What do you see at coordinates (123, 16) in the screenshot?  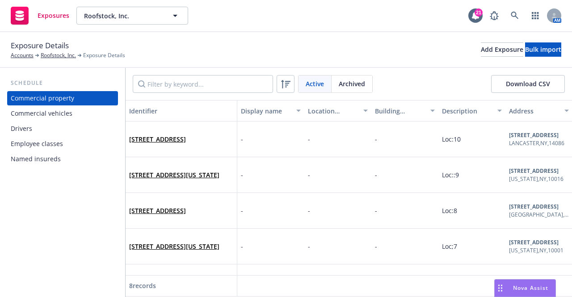 I see `span: Roofstock, Inc.` at bounding box center [123, 16].